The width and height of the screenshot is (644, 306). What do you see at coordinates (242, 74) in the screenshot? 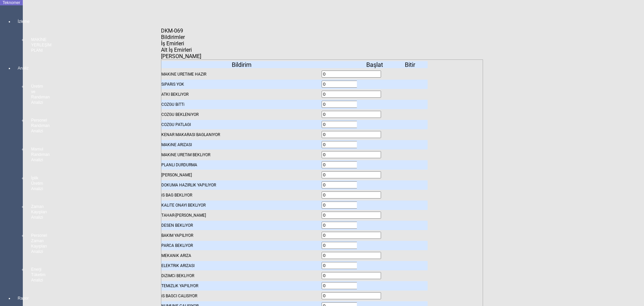
I see `div: MAKiNE URETiME HAZIR` at bounding box center [242, 74].